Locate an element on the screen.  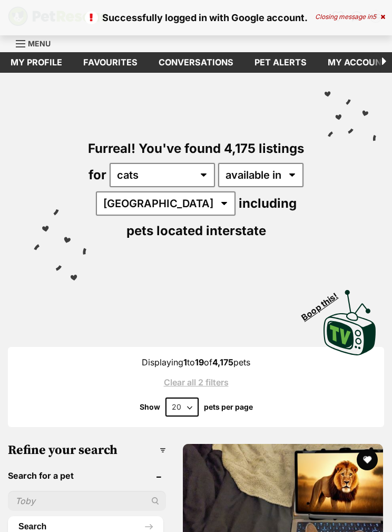
a: Menu is located at coordinates (37, 43).